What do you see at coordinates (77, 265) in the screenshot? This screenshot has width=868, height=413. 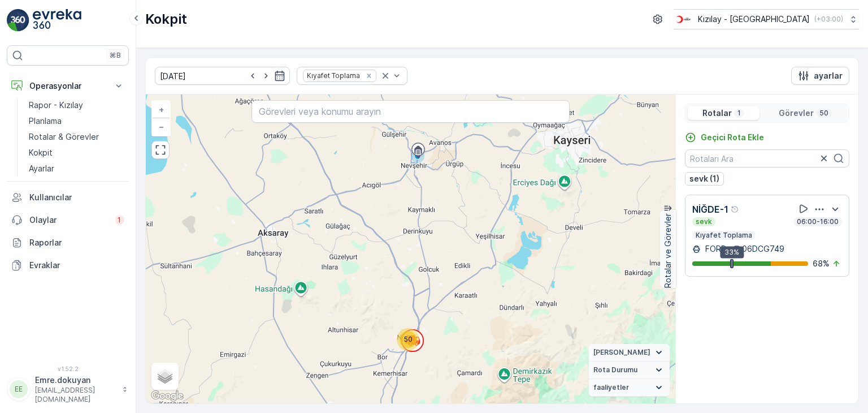 I see `p: Evraklar` at bounding box center [77, 265].